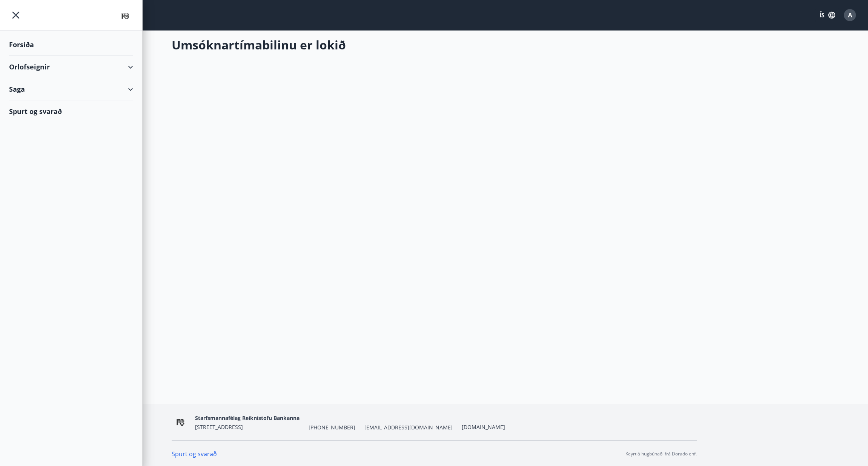  What do you see at coordinates (16, 15) in the screenshot?
I see `button: menu` at bounding box center [16, 15].